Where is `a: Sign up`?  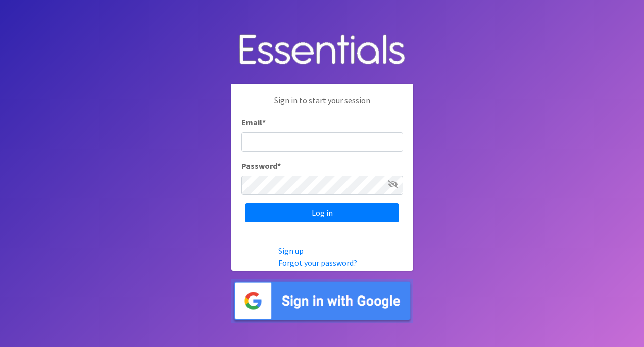 a: Sign up is located at coordinates (291, 250).